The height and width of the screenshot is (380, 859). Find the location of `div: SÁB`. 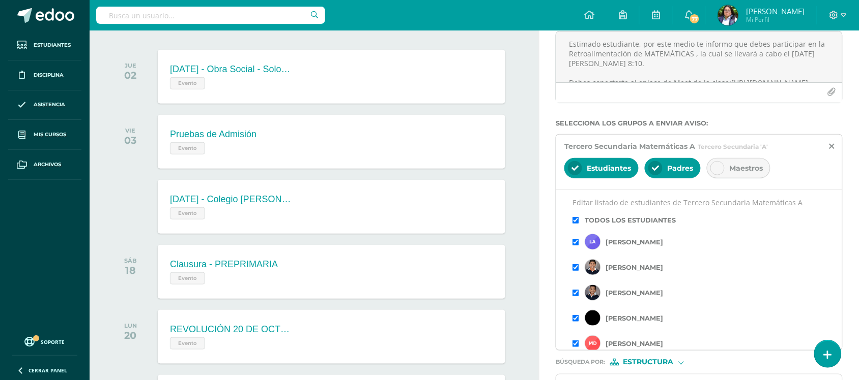

div: SÁB is located at coordinates (130, 261).